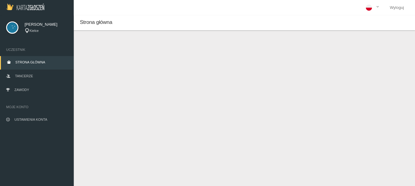 The height and width of the screenshot is (186, 415). What do you see at coordinates (37, 107) in the screenshot?
I see `span: Moje konto` at bounding box center [37, 107].